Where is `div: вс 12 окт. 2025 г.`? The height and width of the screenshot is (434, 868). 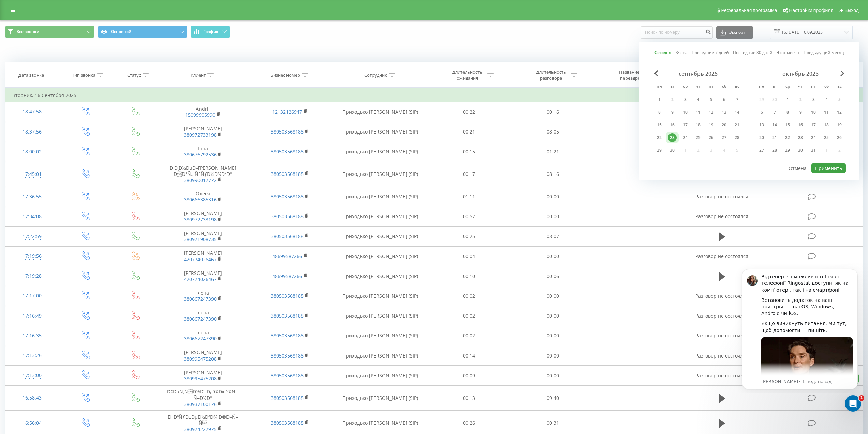
div: вс 12 окт. 2025 г. is located at coordinates (839, 112).